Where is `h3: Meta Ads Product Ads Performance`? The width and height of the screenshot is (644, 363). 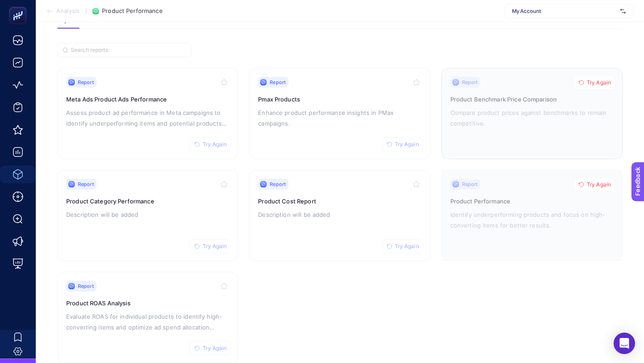
h3: Meta Ads Product Ads Performance is located at coordinates (147, 99).